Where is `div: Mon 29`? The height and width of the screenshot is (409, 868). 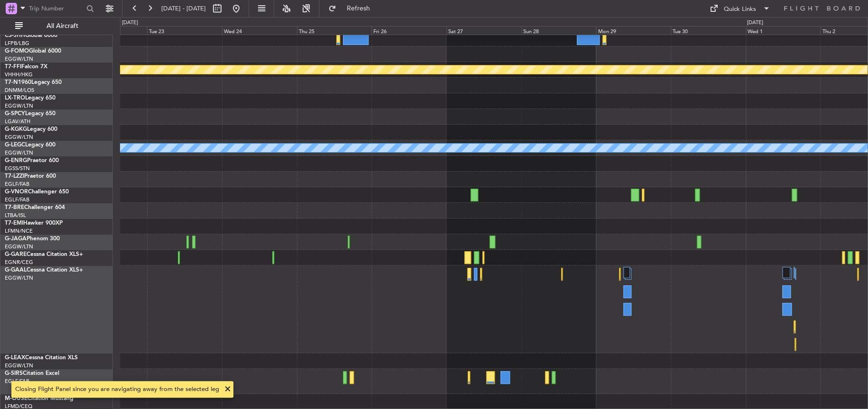
div: Mon 29 is located at coordinates (634, 30).